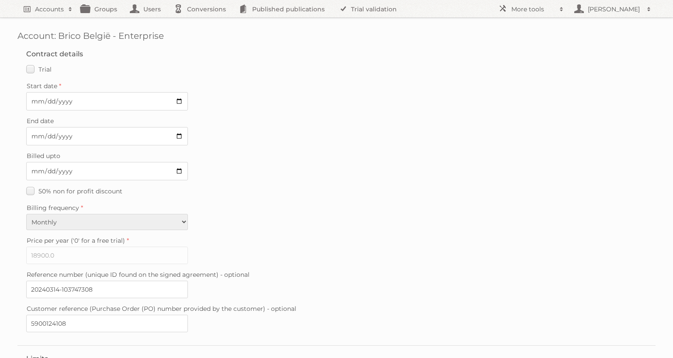 This screenshot has height=358, width=673. What do you see at coordinates (55, 54) in the screenshot?
I see `legend: Contract details` at bounding box center [55, 54].